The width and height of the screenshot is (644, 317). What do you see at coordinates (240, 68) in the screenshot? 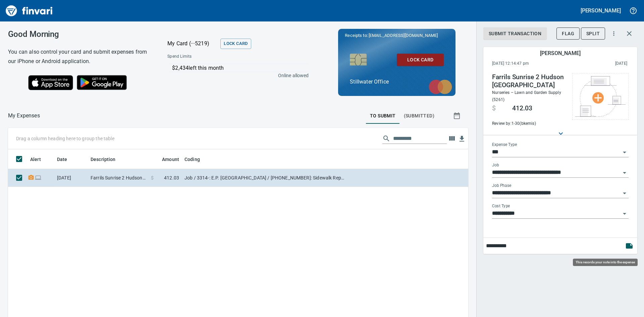
I see `p: $2,434 left this month` at bounding box center [240, 68].